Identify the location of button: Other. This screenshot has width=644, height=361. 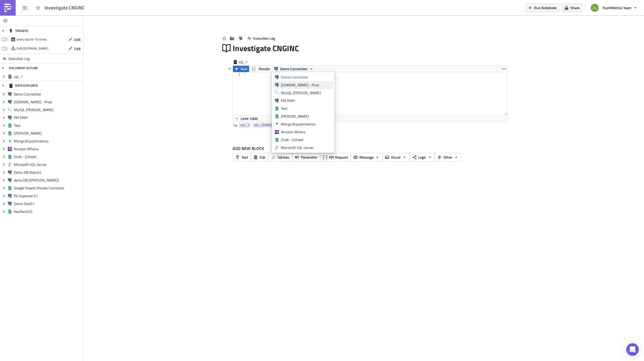
(448, 157).